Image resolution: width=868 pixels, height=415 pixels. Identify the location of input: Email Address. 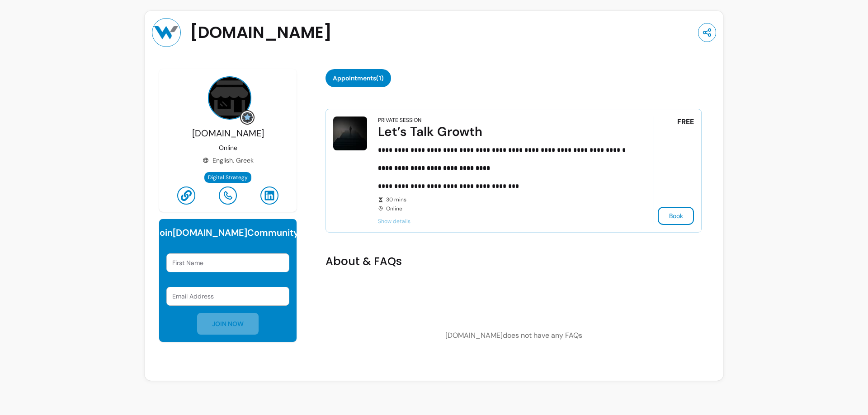
(228, 297).